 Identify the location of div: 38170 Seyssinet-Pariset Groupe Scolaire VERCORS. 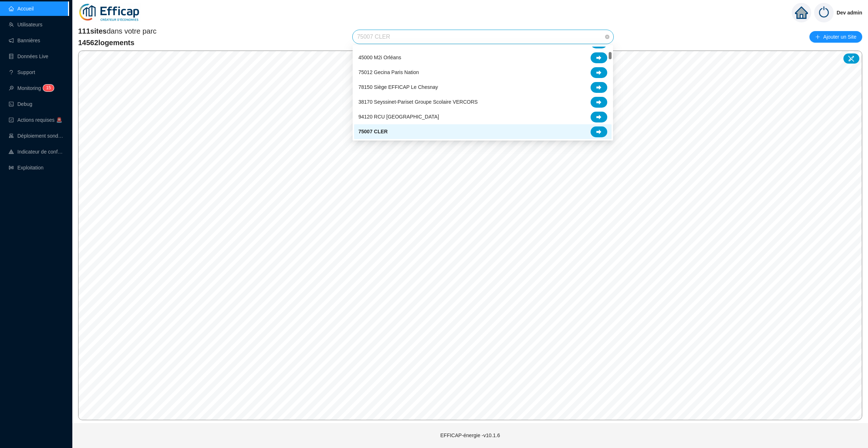
(483, 102).